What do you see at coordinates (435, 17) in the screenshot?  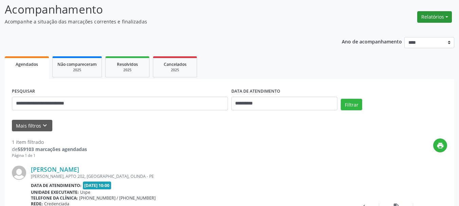 I see `button: Relatórios` at bounding box center [435, 17].